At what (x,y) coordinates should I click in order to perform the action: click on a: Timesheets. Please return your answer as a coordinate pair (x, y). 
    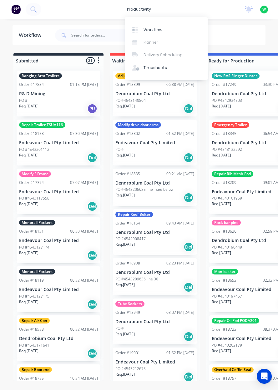
    Looking at the image, I should click on (166, 68).